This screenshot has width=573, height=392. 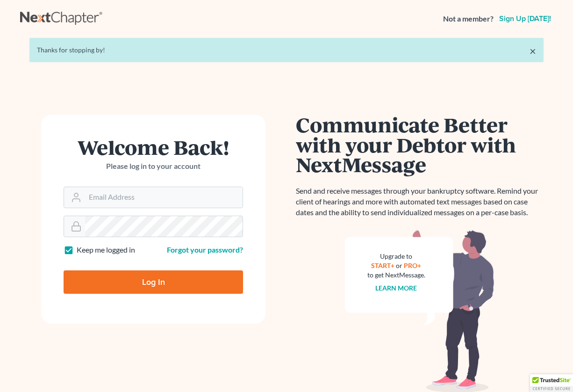 What do you see at coordinates (420, 202) in the screenshot?
I see `p: Send and receive messages through your bankruptcy software. Remind your client of hearings and mo...` at bounding box center [420, 202].